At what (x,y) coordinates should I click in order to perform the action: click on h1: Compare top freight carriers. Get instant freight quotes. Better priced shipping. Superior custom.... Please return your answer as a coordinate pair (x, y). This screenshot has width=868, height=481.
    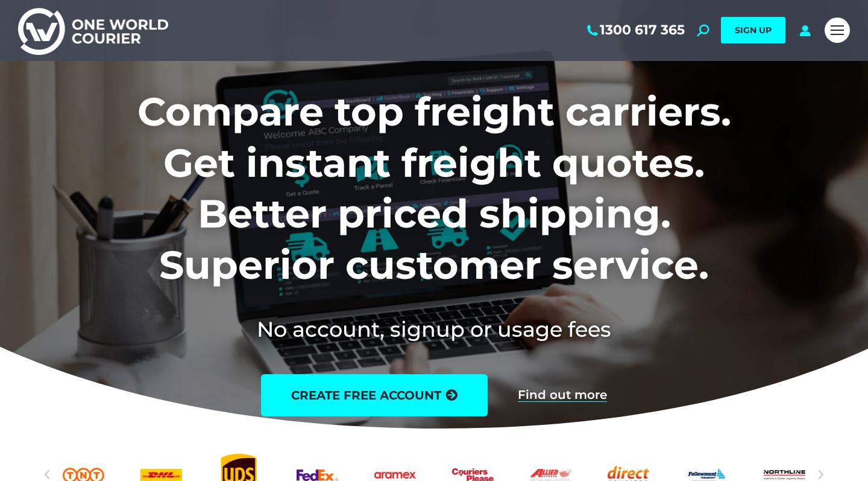
    Looking at the image, I should click on (434, 188).